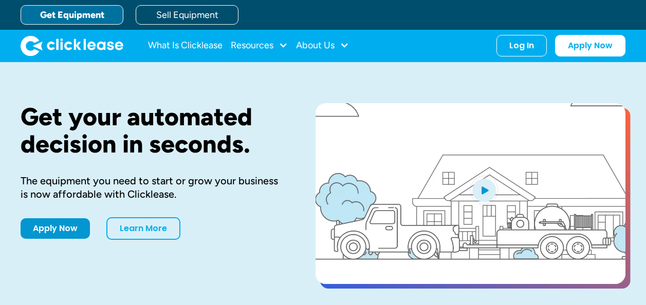 This screenshot has height=305, width=646. I want to click on a: Get Equipment, so click(72, 15).